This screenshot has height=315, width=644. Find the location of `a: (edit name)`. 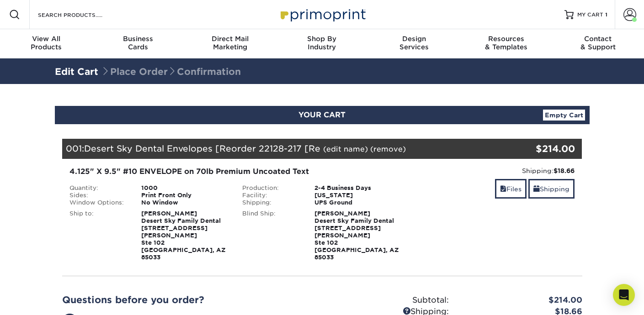

a: (edit name) is located at coordinates (345, 149).